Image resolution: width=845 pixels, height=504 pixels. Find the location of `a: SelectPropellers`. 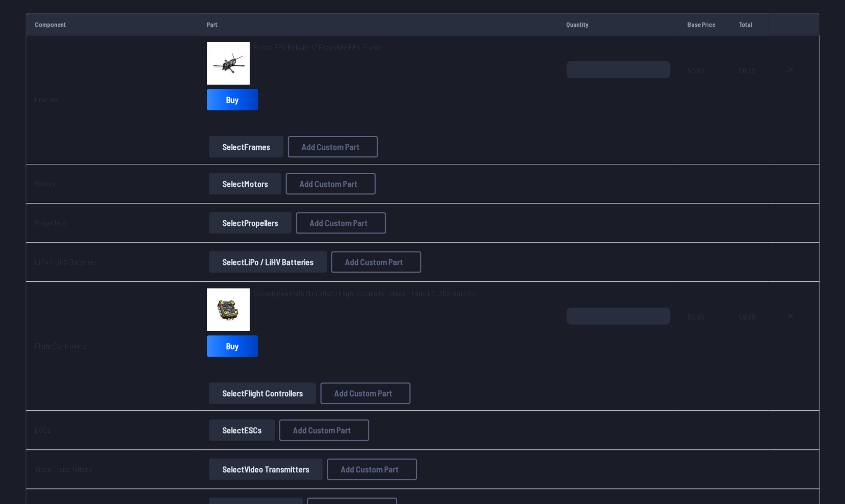

a: SelectPropellers is located at coordinates (250, 223).